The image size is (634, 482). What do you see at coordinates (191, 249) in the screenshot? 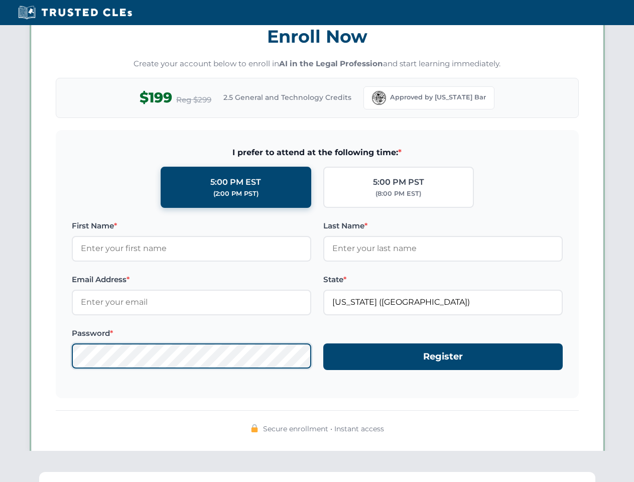
I see `input: Enter your first name` at bounding box center [191, 249].